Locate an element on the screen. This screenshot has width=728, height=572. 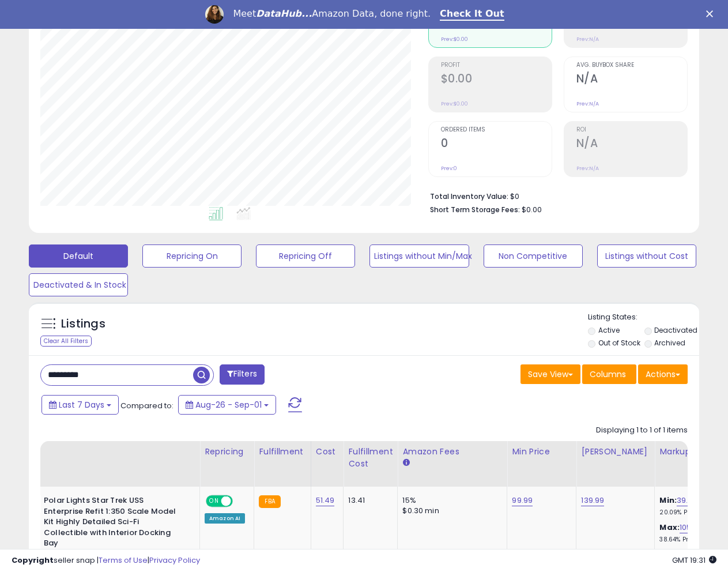
span: ON is located at coordinates (214, 501).